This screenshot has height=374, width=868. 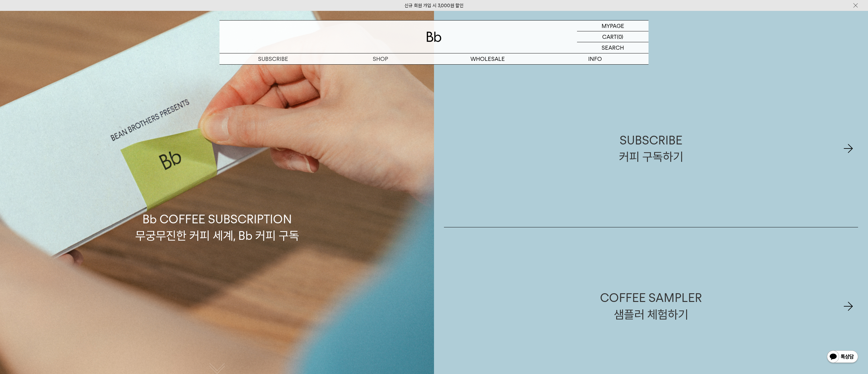 I want to click on p: MYPAGE, so click(x=612, y=25).